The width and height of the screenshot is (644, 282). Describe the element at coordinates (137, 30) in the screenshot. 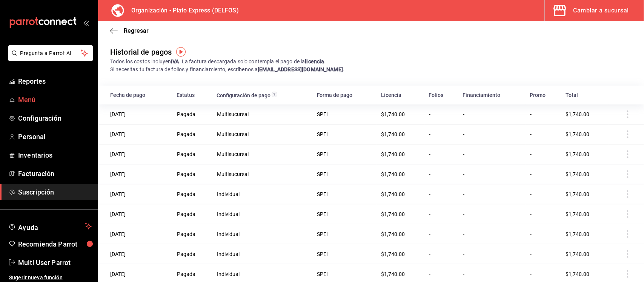

I see `span: Regresar` at that location.